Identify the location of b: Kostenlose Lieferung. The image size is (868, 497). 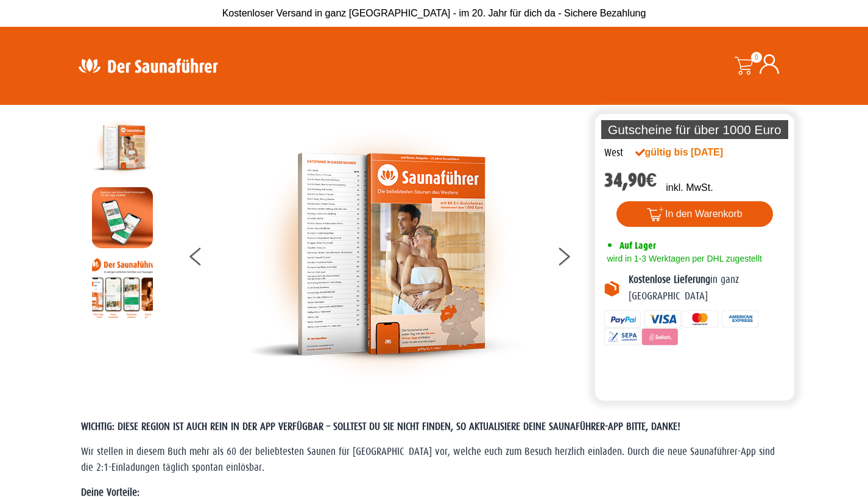
(670, 279).